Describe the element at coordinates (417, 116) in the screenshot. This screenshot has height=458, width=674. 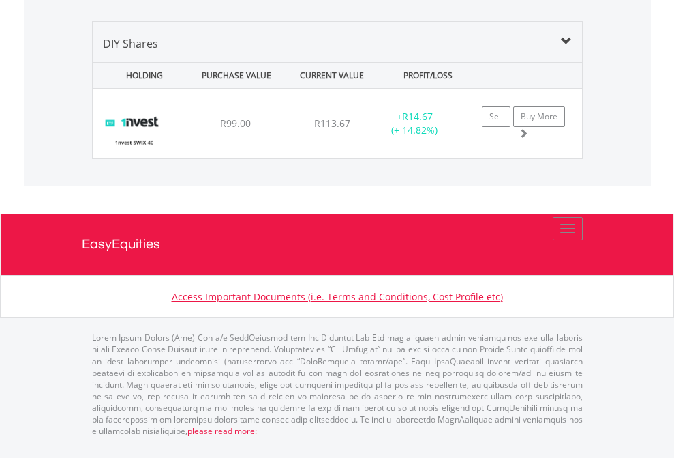
I see `span: R14.67` at that location.